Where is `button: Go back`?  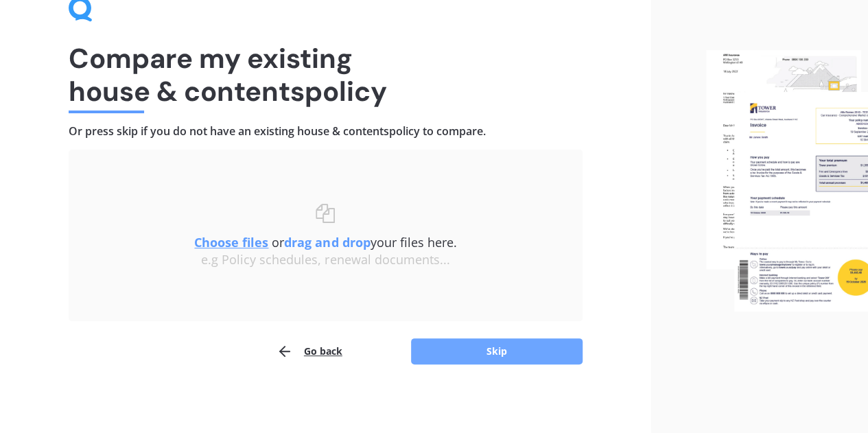 button: Go back is located at coordinates (310, 351).